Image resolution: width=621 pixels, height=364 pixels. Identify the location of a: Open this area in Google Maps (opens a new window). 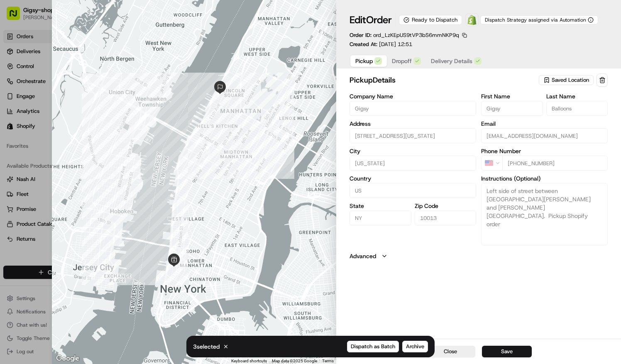
(68, 359).